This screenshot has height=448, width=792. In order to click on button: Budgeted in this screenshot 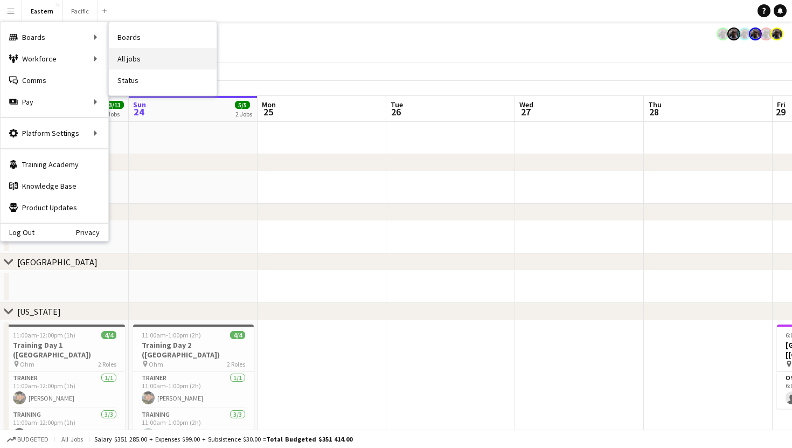, I will do `click(27, 439)`.